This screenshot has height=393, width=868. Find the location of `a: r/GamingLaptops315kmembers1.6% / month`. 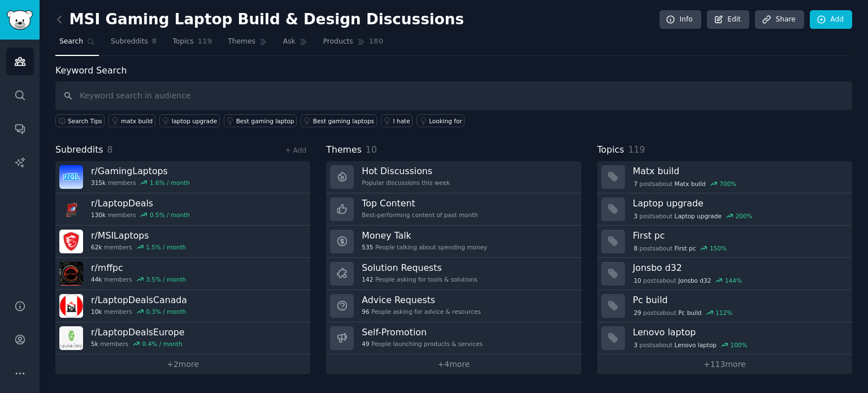

a: r/GamingLaptops315kmembers1.6% / month is located at coordinates (182, 177).